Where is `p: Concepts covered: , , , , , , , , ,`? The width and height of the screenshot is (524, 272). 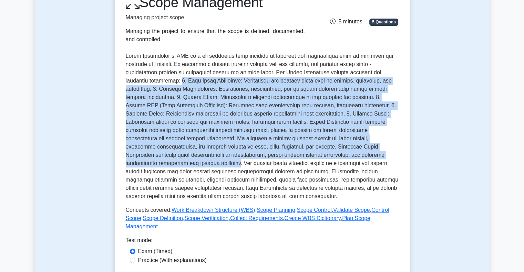 p: Concepts covered: , , , , , , , , , is located at coordinates (262, 219).